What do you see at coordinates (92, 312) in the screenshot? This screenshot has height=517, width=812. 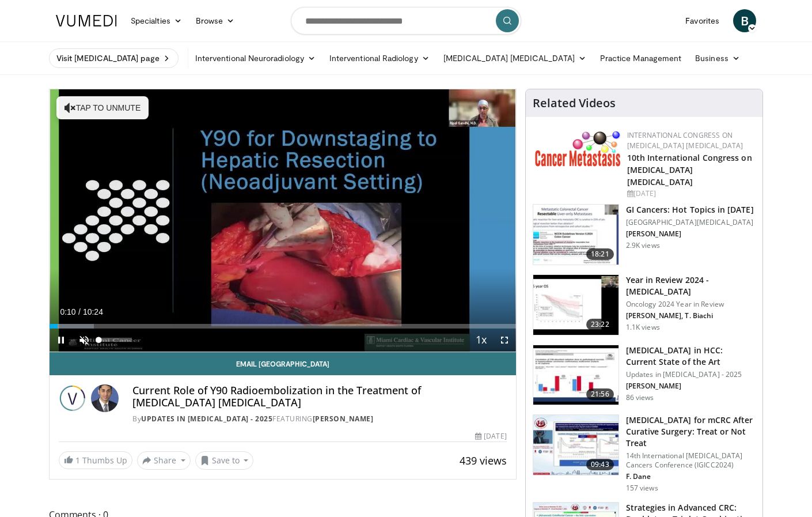 I see `span: 10:24` at bounding box center [92, 312].